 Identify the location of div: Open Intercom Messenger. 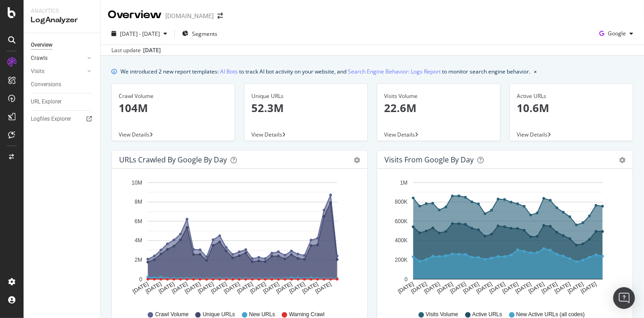
(624, 298).